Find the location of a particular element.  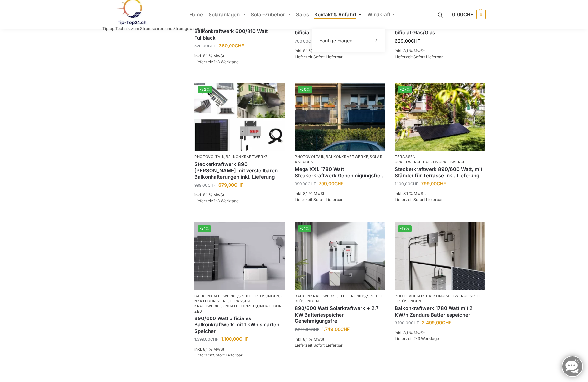

p: Tiptop Technik zum Stromsparen und Stromgewinnung is located at coordinates (153, 29).